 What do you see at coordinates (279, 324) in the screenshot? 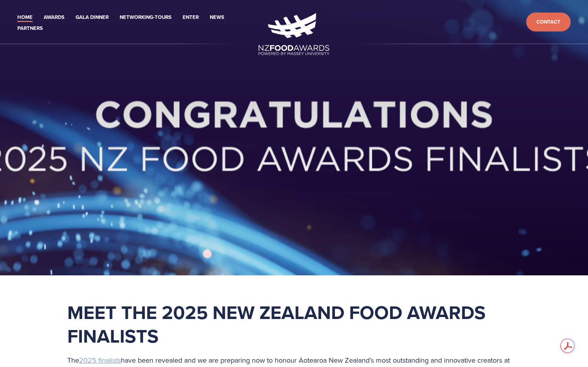
I see `strong: Meet the 2025 New Zealand Food Awards Finalists` at bounding box center [279, 324].